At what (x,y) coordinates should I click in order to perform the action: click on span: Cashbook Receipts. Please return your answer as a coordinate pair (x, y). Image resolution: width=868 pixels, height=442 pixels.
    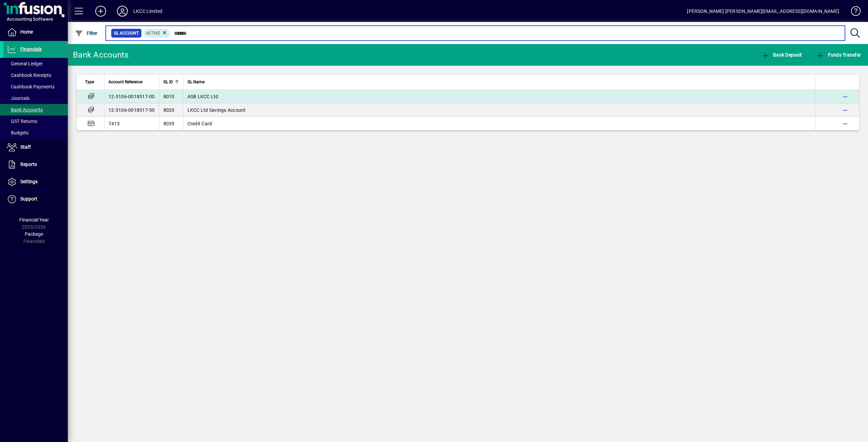
    Looking at the image, I should click on (29, 75).